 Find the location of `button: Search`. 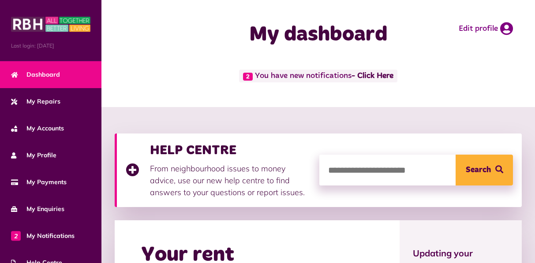

button: Search is located at coordinates (484, 170).